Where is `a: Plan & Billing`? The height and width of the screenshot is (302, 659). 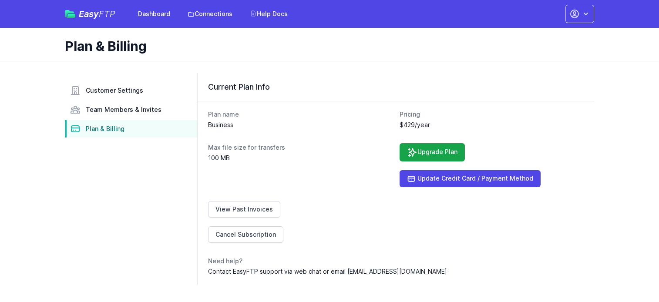
a: Plan & Billing is located at coordinates (131, 129).